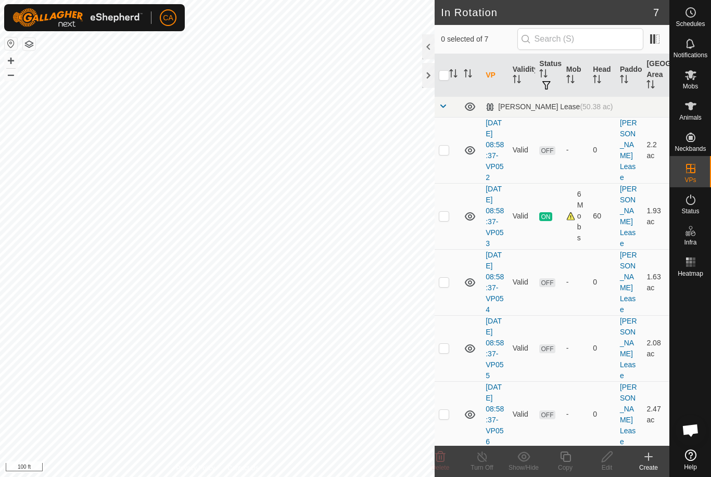  What do you see at coordinates (479, 39) in the screenshot?
I see `span: 0 selected of 7` at bounding box center [479, 39].